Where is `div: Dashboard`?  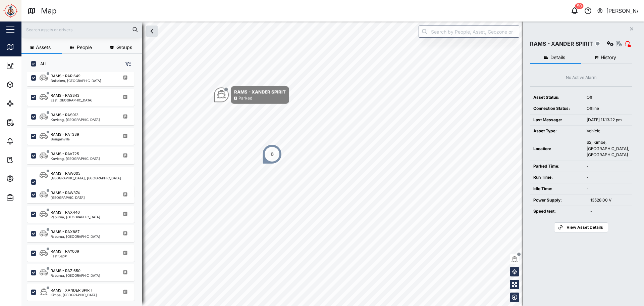 div: Dashboard is located at coordinates (33, 66).